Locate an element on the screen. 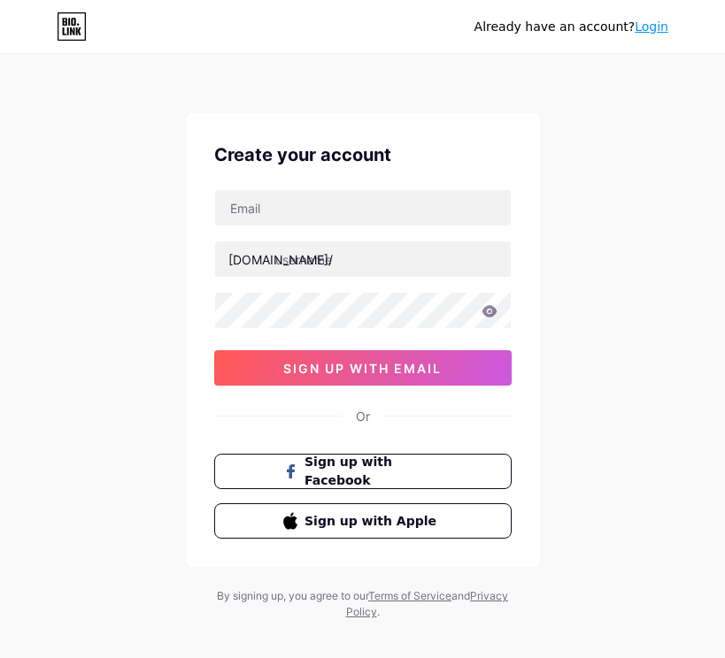 Image resolution: width=725 pixels, height=658 pixels. span: sign up with email is located at coordinates (362, 368).